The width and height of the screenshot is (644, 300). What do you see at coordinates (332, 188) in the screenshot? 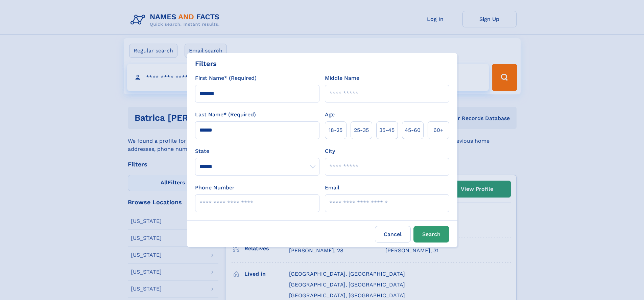
I see `label: Email` at bounding box center [332, 188].